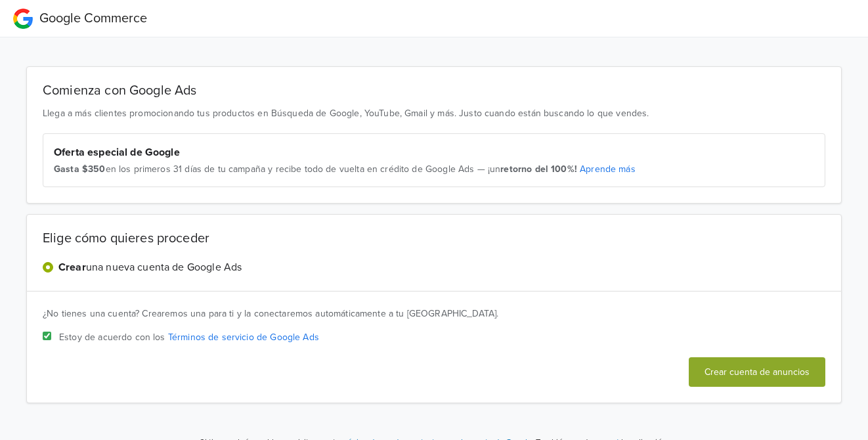  What do you see at coordinates (608, 168) in the screenshot?
I see `a: Aprende más` at bounding box center [608, 168].